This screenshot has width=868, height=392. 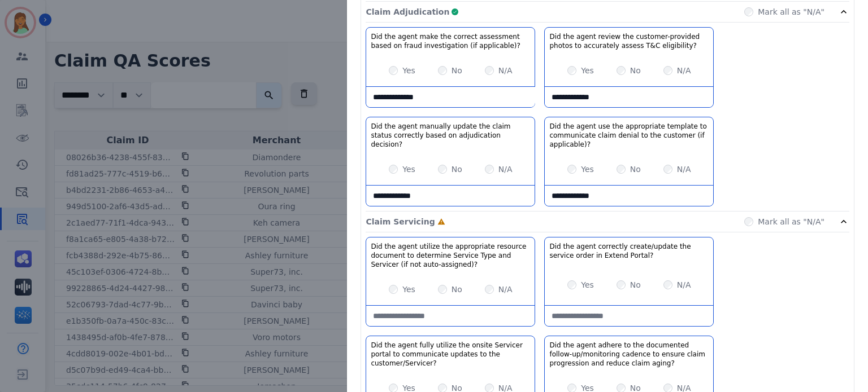 What do you see at coordinates (400, 222) in the screenshot?
I see `p: Claim Servicing` at bounding box center [400, 222].